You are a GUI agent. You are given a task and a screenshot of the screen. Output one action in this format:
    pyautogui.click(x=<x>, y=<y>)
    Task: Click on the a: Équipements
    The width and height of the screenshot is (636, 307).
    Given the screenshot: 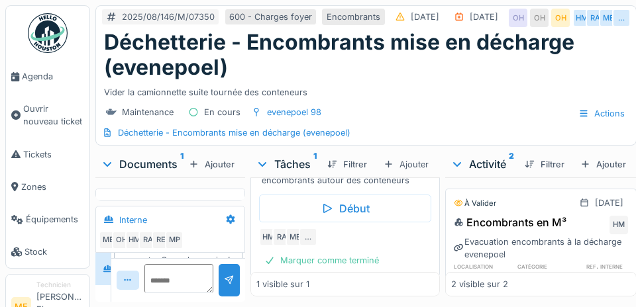 What is the action you would take?
    pyautogui.click(x=48, y=219)
    